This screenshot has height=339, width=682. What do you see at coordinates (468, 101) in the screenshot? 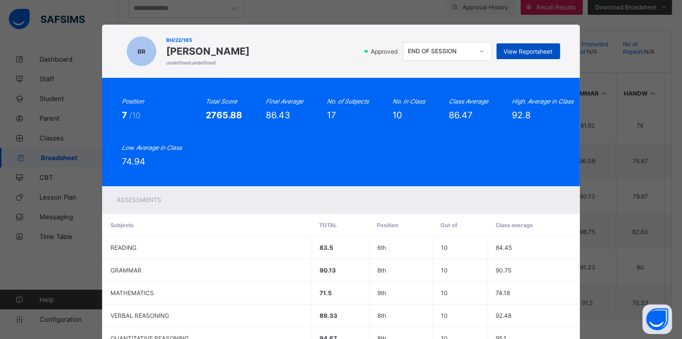
I see `i: Class Average` at bounding box center [468, 101].